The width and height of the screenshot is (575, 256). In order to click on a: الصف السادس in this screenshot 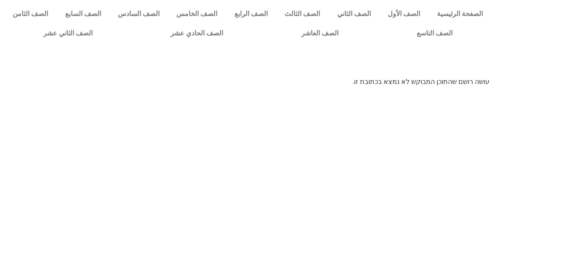, I will do `click(139, 14)`.